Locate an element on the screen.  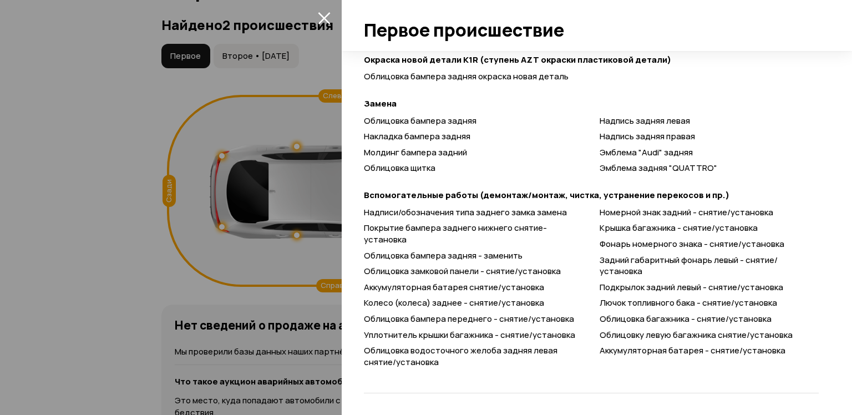
span: Уплотнитель крышки багажника - снятие/установка is located at coordinates (469, 335).